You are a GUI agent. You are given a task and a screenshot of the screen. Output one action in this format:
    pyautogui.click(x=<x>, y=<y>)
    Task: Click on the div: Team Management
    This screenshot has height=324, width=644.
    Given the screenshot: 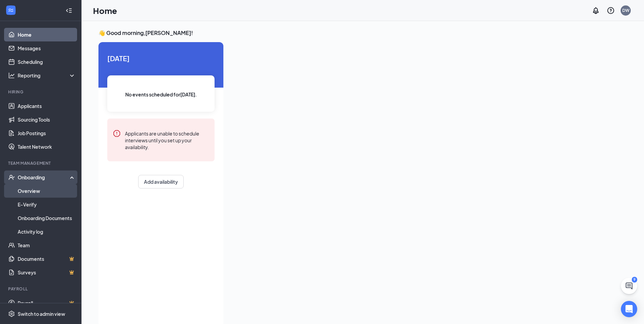 What is the action you would take?
    pyautogui.click(x=41, y=163)
    